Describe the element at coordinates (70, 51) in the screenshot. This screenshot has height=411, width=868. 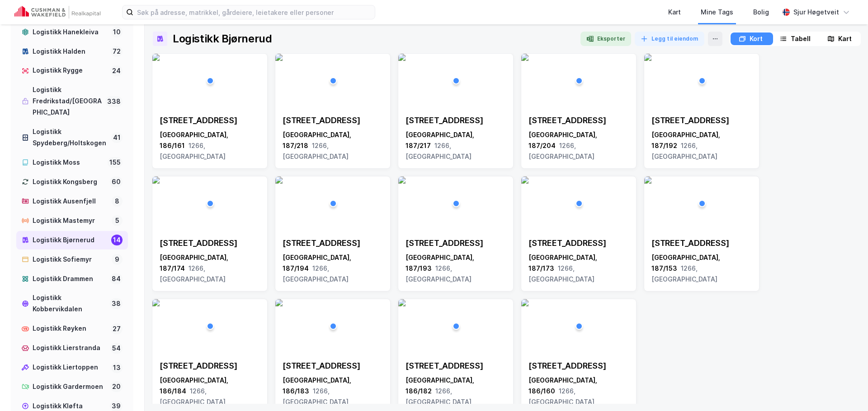
I see `div: Logistikk Halden` at that location.